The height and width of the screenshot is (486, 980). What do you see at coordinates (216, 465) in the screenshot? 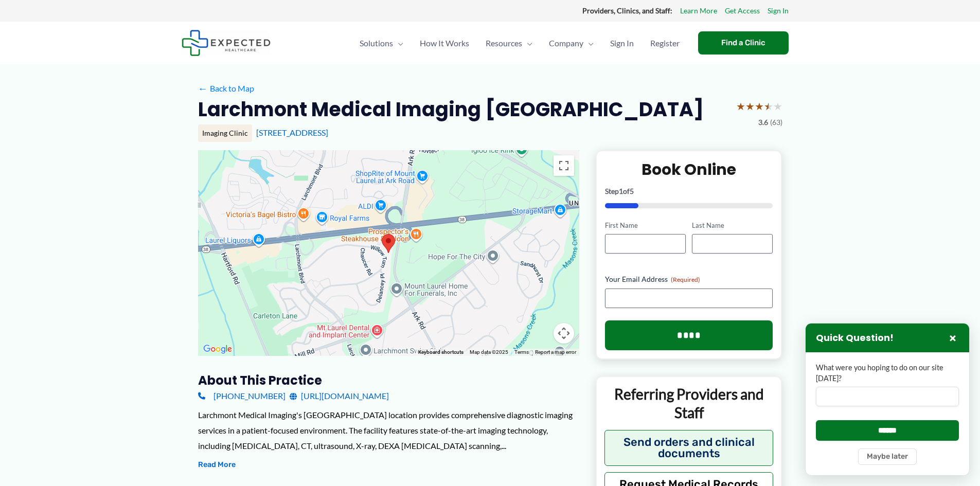
I see `button: Read More` at bounding box center [216, 465].